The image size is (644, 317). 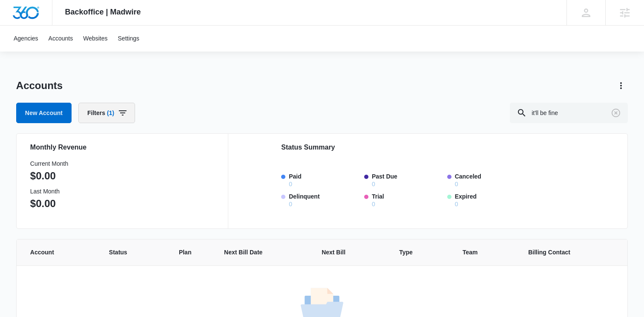 What do you see at coordinates (324, 180) in the screenshot?
I see `label: Paid` at bounding box center [324, 180].